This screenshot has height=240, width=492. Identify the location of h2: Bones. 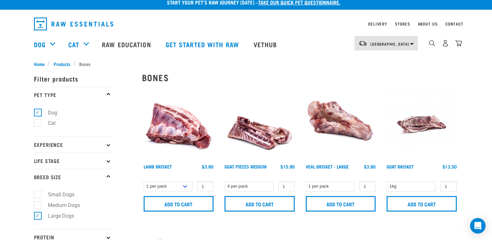
(300, 77).